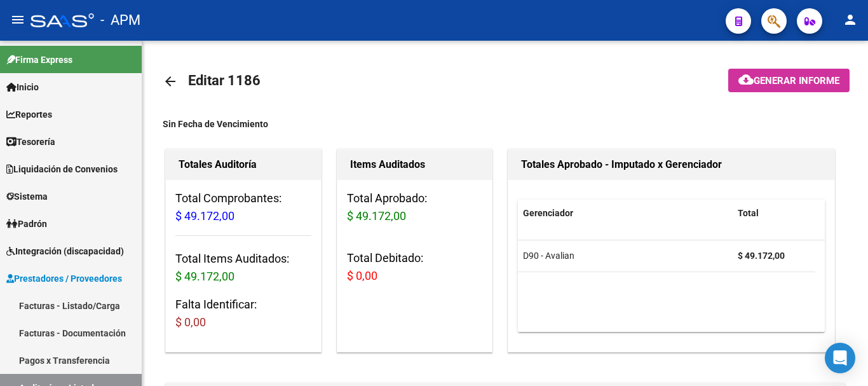 The image size is (868, 386). Describe the element at coordinates (796, 81) in the screenshot. I see `span: Generar informe` at that location.